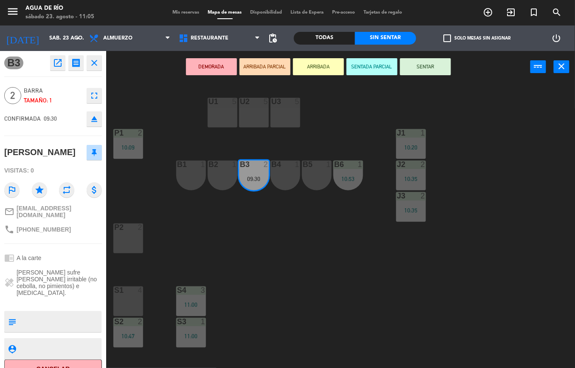  What do you see at coordinates (12, 349) in the screenshot?
I see `i: person_pin` at bounding box center [12, 349].